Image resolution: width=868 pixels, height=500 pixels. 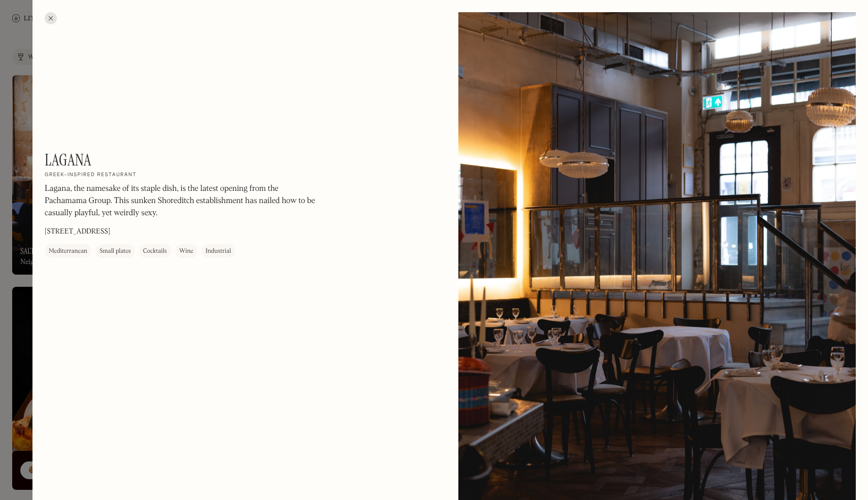 I want to click on div: Industrial, so click(x=218, y=251).